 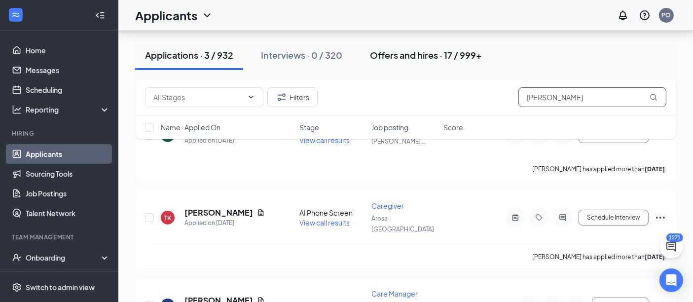 I want to click on svg: Document, so click(x=261, y=213).